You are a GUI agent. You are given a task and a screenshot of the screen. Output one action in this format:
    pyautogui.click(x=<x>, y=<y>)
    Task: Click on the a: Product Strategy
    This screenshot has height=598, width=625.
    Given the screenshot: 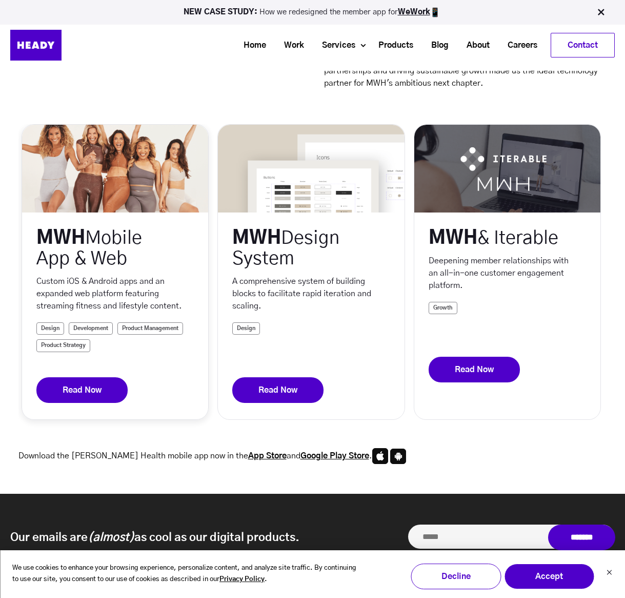 What is the action you would take?
    pyautogui.click(x=63, y=345)
    